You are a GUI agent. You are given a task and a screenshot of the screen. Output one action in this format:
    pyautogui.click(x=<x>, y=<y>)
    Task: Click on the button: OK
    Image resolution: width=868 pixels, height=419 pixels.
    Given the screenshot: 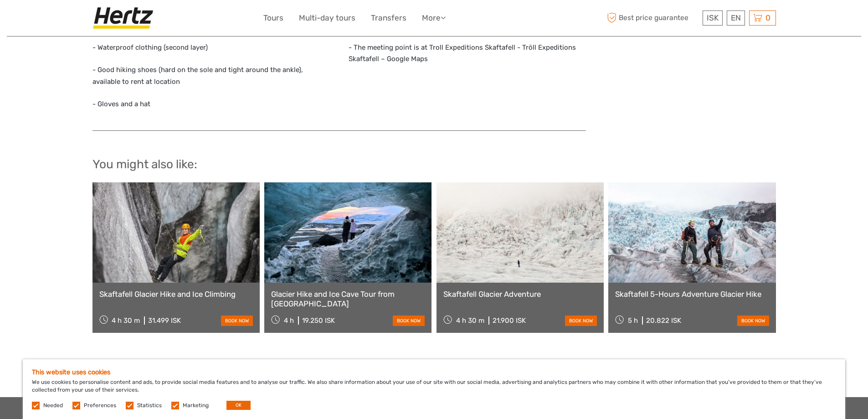 What is the action you would take?
    pyautogui.click(x=238, y=406)
    